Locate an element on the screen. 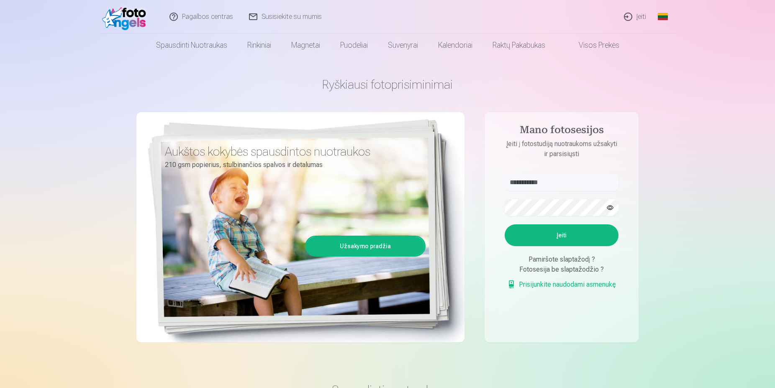 This screenshot has width=775, height=388. a: Rinkiniai is located at coordinates (259, 45).